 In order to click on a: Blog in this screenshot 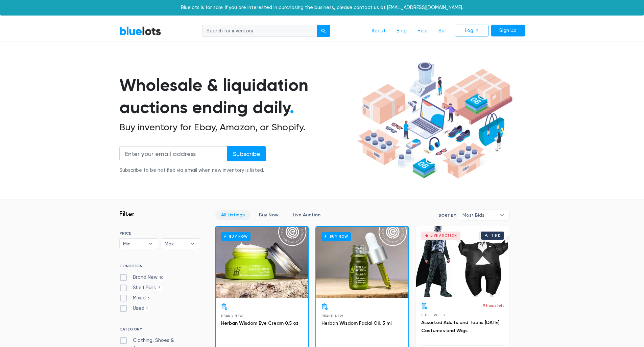, I will do `click(401, 31)`.